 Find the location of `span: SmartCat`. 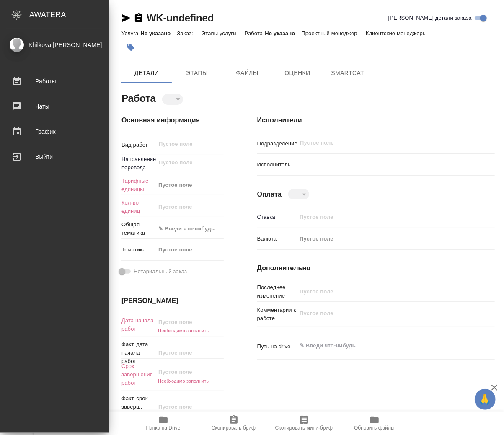

span: SmartCat is located at coordinates (348, 73).